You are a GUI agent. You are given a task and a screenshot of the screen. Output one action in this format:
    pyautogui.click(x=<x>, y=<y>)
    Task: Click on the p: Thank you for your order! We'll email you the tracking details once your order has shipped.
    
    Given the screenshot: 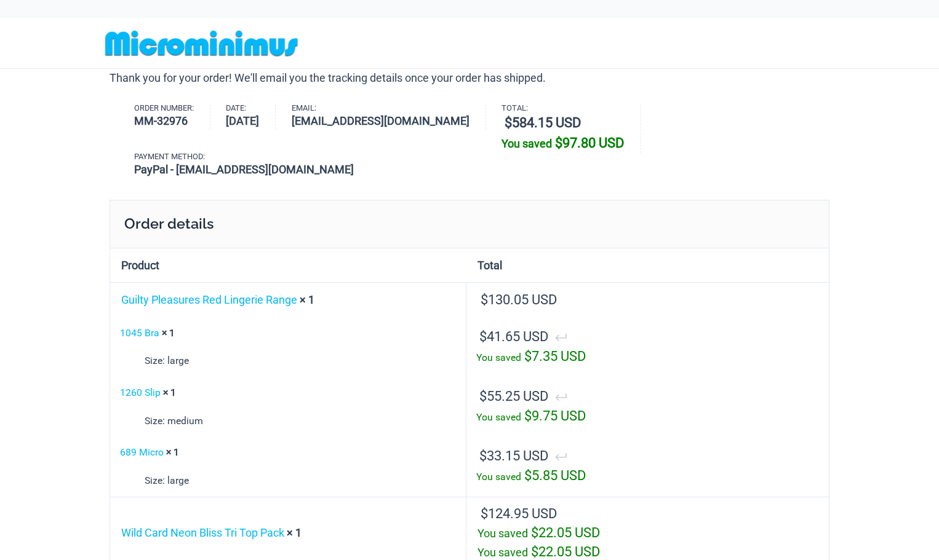 What is the action you would take?
    pyautogui.click(x=470, y=78)
    